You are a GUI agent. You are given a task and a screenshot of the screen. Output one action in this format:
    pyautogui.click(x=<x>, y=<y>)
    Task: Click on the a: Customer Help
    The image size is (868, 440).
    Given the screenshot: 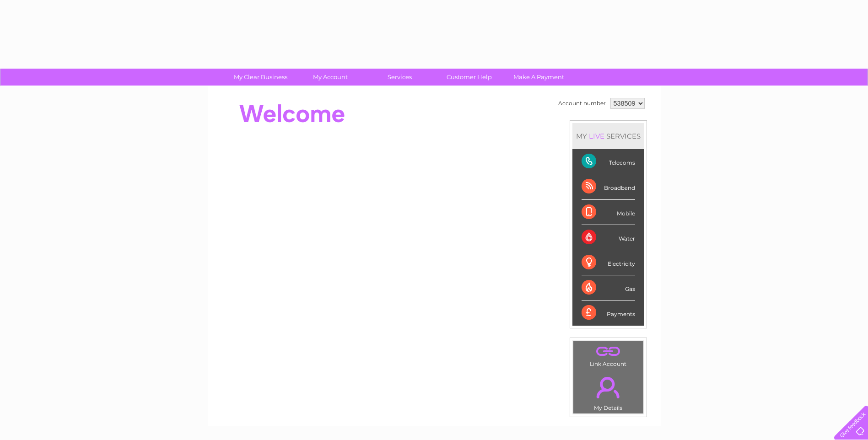 What is the action you would take?
    pyautogui.click(x=469, y=77)
    